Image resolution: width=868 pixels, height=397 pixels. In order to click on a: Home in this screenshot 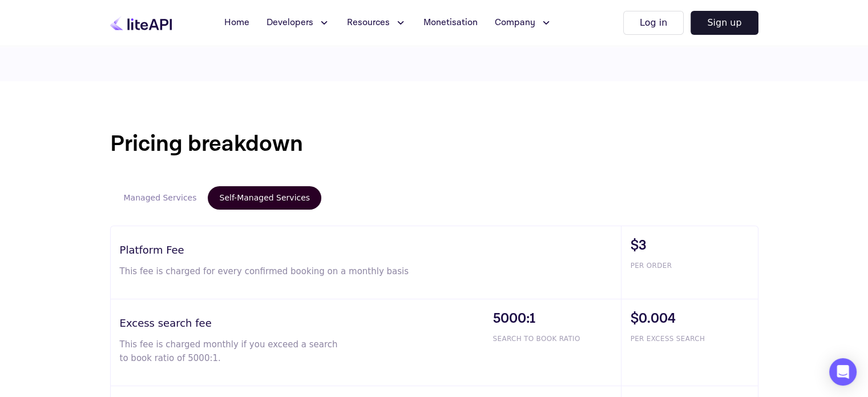, I will do `click(237, 23)`.